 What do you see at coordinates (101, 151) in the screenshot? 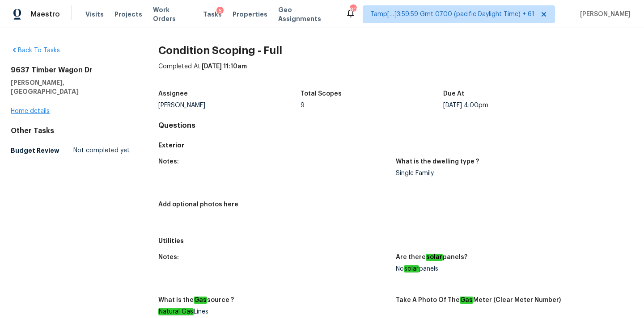
I see `span: Not completed yet` at bounding box center [101, 151].